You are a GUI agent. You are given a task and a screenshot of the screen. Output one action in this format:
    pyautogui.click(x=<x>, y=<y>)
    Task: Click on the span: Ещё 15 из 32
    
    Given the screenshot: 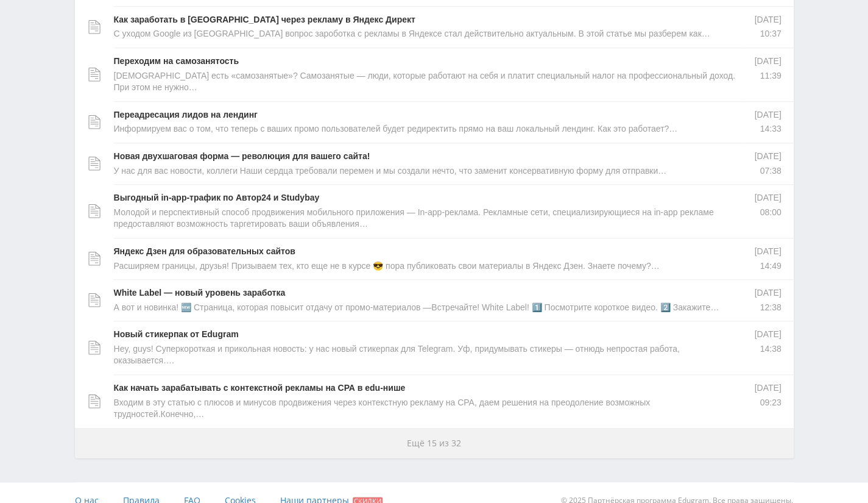 What is the action you would take?
    pyautogui.click(x=434, y=443)
    